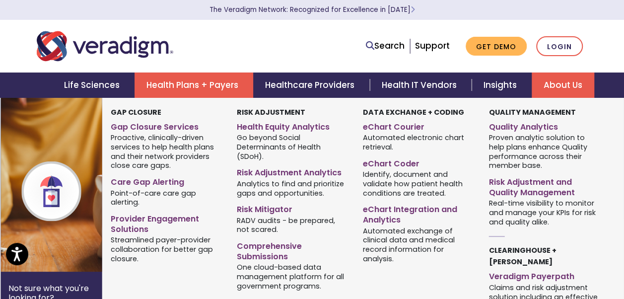 Image resolution: width=624 pixels, height=299 pixels. What do you see at coordinates (419, 244) in the screenshot?
I see `span: Automated exchange of clinical data and medical record information for analysis.` at bounding box center [419, 244].